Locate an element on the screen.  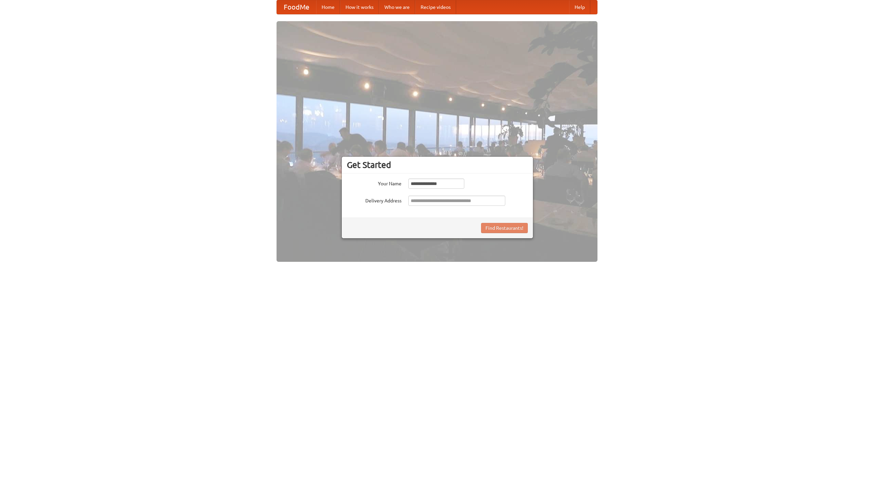
a: FoodMe is located at coordinates (296, 7).